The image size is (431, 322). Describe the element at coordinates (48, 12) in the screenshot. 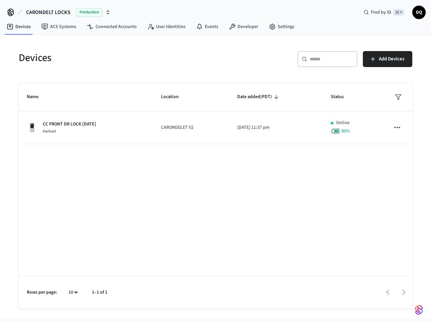

I see `span: CARONDELT LOCKS` at that location.